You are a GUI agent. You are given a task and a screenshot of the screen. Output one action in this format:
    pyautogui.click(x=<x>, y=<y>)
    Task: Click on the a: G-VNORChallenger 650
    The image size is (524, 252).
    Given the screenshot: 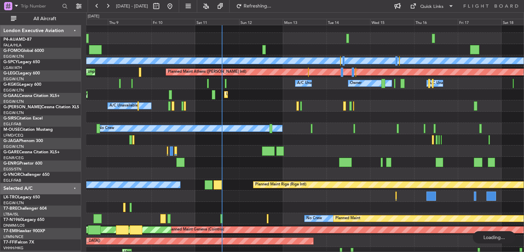 What is the action you would take?
    pyautogui.click(x=26, y=175)
    